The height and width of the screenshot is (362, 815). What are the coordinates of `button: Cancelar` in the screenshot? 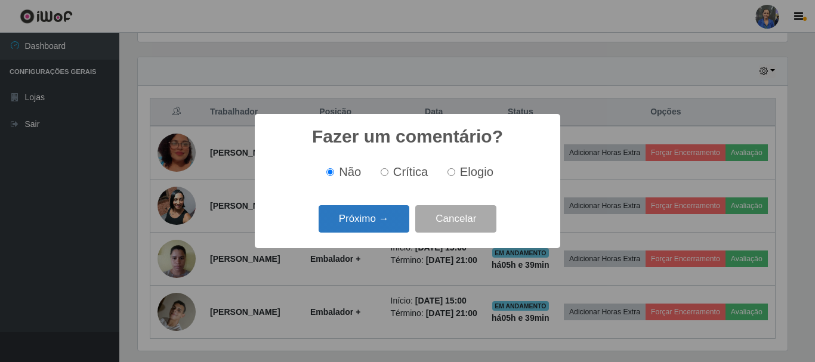 It's located at (456, 219).